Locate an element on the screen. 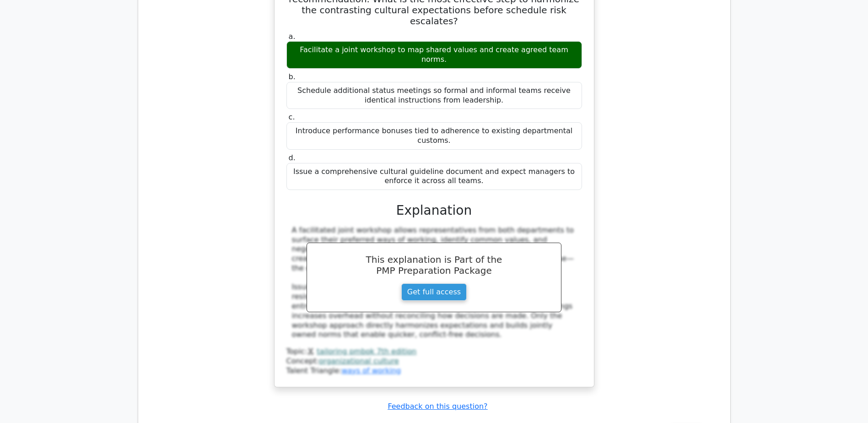 The width and height of the screenshot is (868, 423). u: Feedback on this question? is located at coordinates (438, 406).